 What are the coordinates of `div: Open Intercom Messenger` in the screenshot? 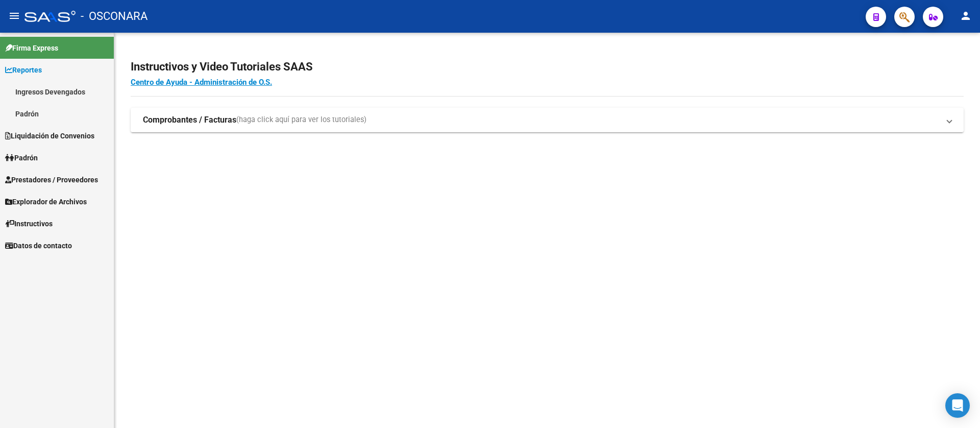 It's located at (958, 406).